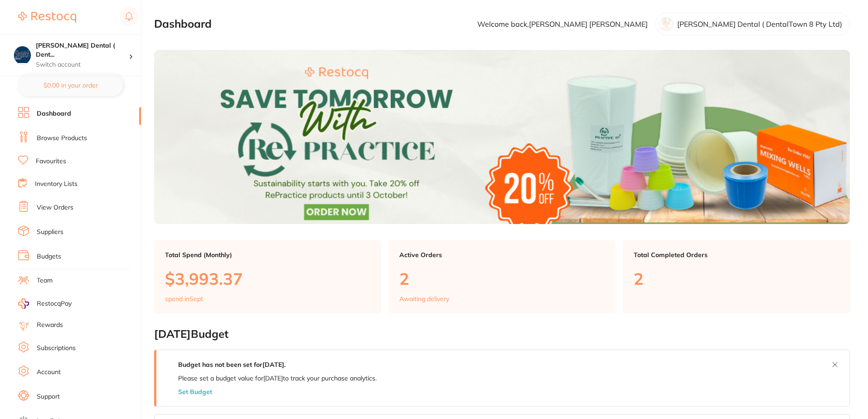  What do you see at coordinates (54, 303) in the screenshot?
I see `span: RestocqPay` at bounding box center [54, 303].